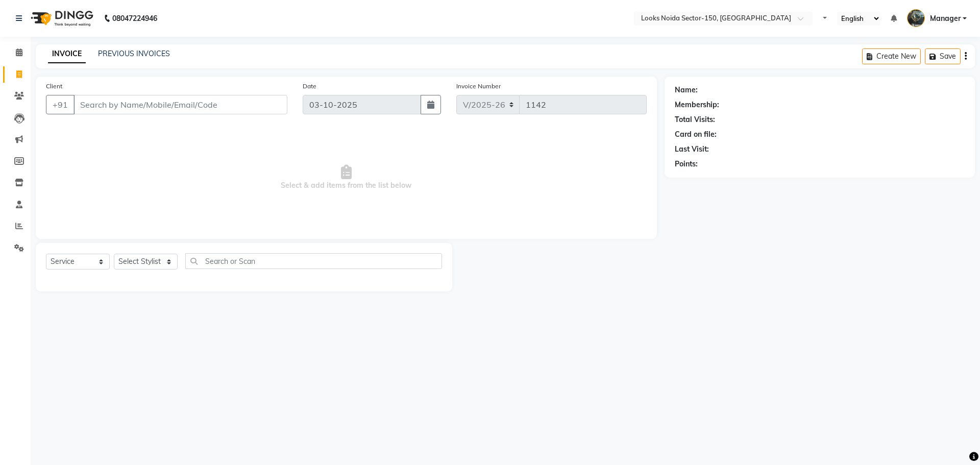  Describe the element at coordinates (696, 134) in the screenshot. I see `div: Card on file:` at that location.